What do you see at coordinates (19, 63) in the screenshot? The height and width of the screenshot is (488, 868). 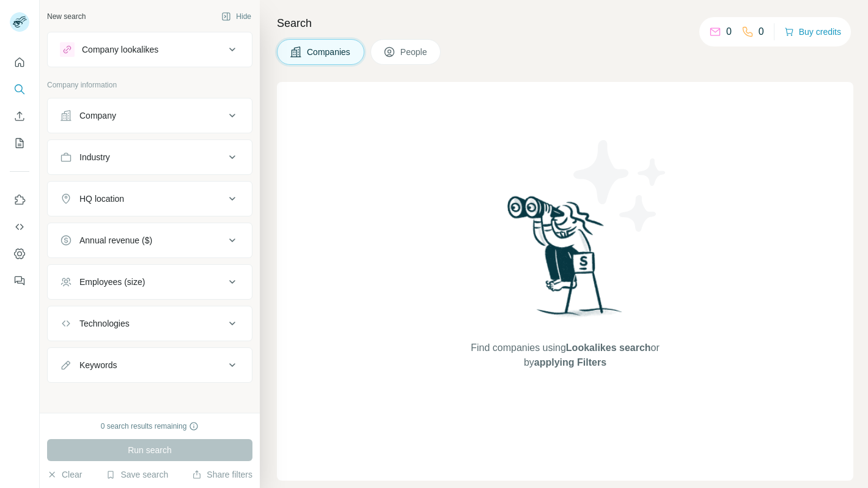 I see `button: Quick start` at bounding box center [19, 63].